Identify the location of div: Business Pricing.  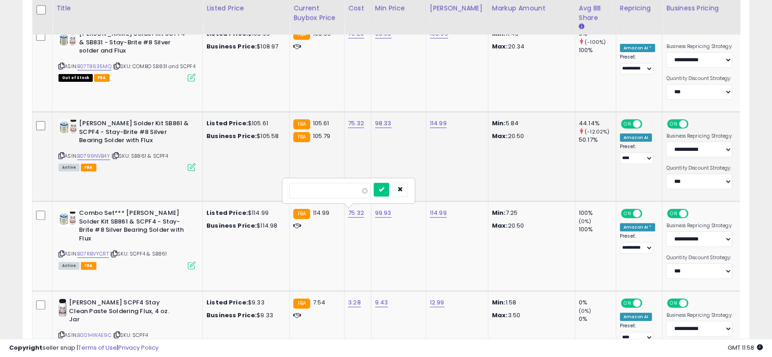
(712, 8).